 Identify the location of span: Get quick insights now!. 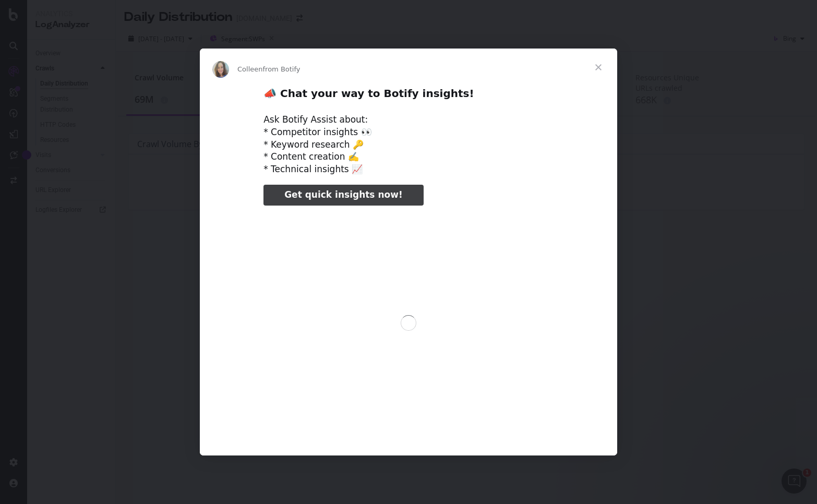
(343, 195).